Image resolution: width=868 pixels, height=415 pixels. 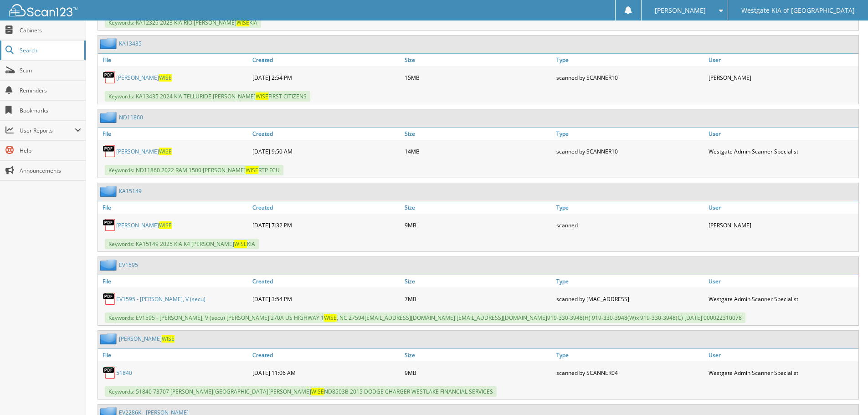 I want to click on div: scanned, so click(x=630, y=225).